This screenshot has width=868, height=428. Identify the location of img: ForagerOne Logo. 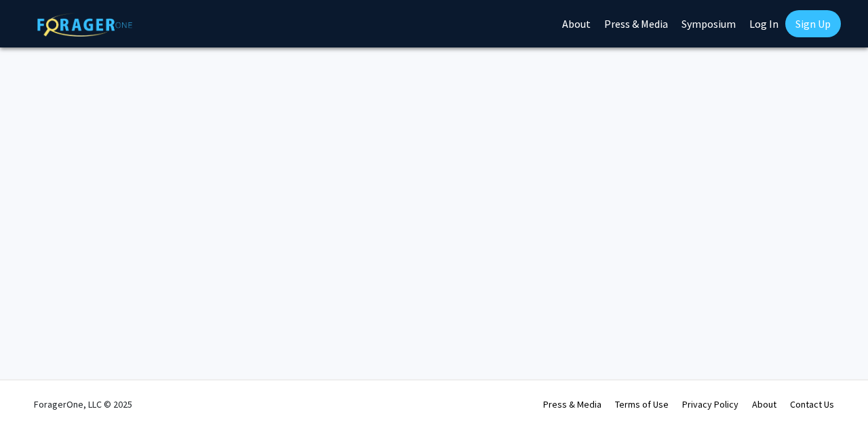
(85, 24).